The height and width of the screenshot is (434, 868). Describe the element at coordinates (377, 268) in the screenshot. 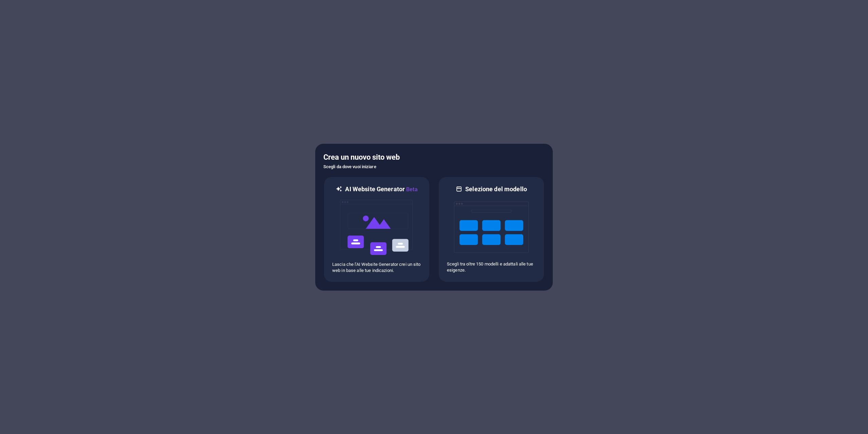

I see `p: Lascia che l'AI Website Generator crei un sito web in base alle tue indicazioni.` at that location.